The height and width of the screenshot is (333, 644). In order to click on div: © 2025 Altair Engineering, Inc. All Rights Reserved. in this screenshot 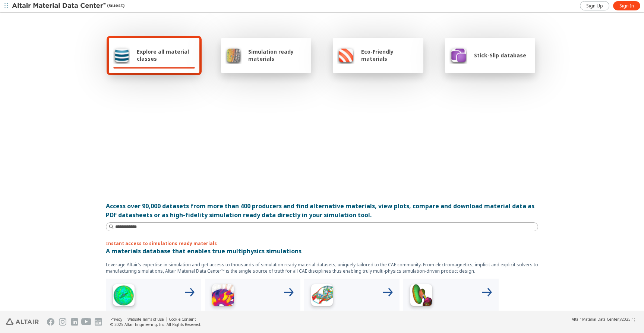, I will do `click(156, 324)`.